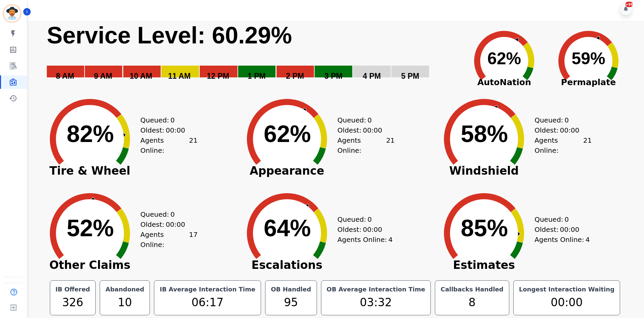 Image resolution: width=644 pixels, height=318 pixels. What do you see at coordinates (504, 83) in the screenshot?
I see `span: AutoNation` at bounding box center [504, 83].